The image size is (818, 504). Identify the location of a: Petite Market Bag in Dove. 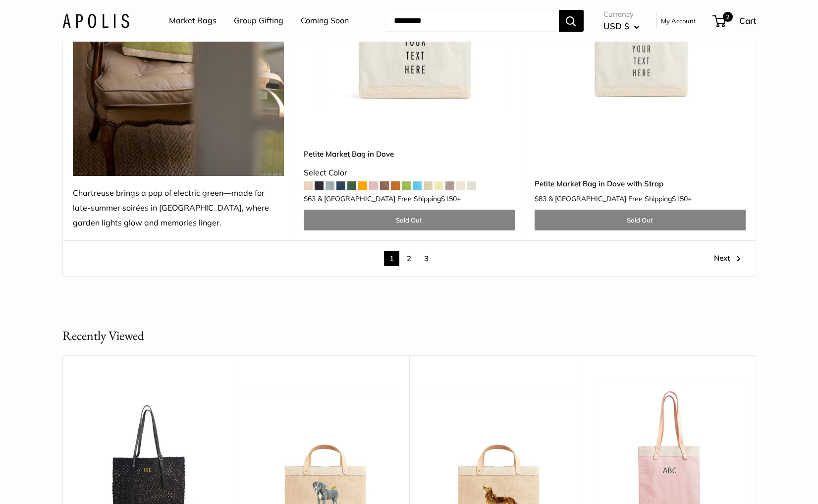
(409, 154).